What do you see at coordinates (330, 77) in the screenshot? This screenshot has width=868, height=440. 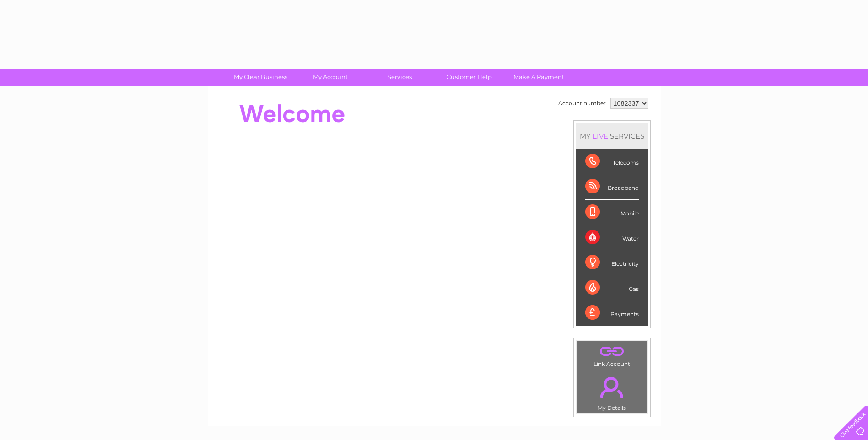 I see `a: My Account` at bounding box center [330, 77].